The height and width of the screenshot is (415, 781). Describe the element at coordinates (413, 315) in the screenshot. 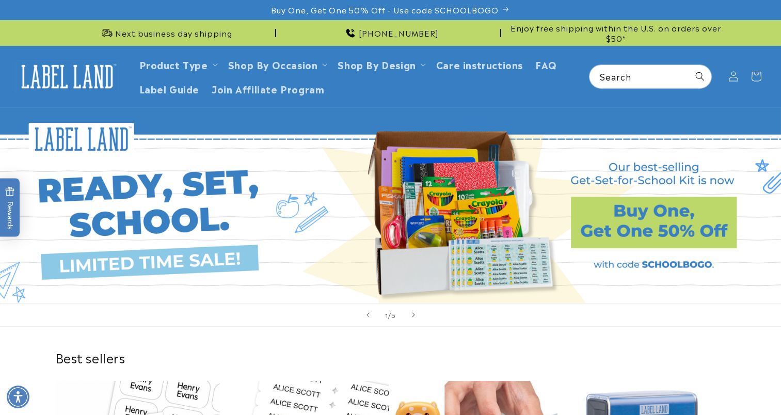

I see `button: Next slide` at that location.